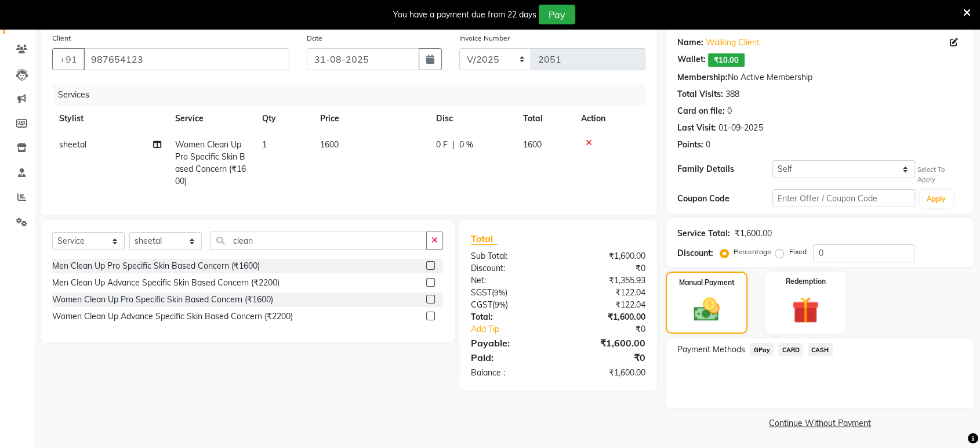 The image size is (980, 448). Describe the element at coordinates (691, 59) in the screenshot. I see `div: Wallet:` at that location.